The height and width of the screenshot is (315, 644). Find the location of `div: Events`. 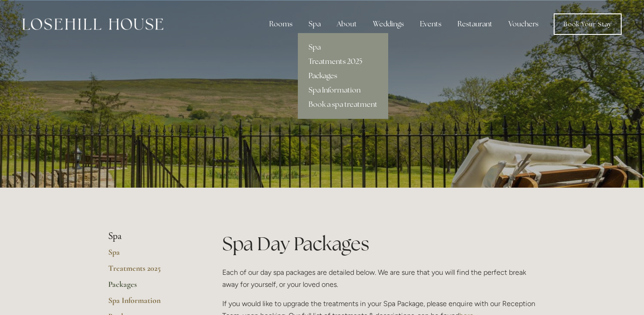

div: Events is located at coordinates (430, 24).